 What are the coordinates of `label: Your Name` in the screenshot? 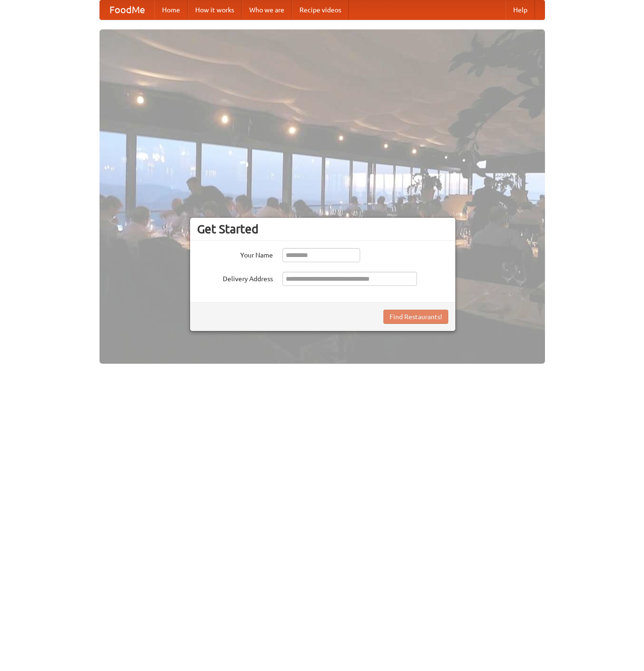 It's located at (235, 254).